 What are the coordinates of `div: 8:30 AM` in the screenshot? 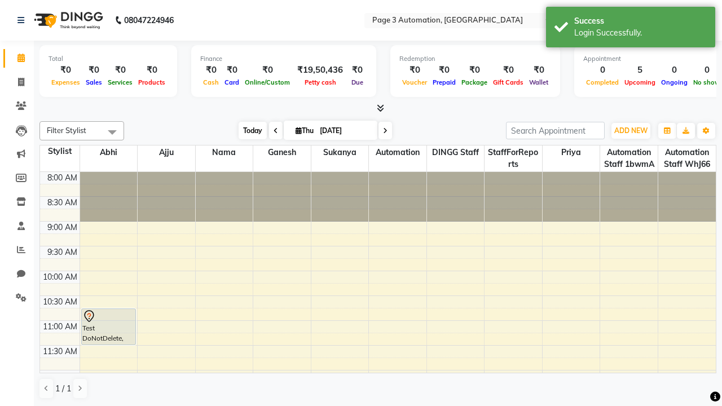 It's located at (62, 202).